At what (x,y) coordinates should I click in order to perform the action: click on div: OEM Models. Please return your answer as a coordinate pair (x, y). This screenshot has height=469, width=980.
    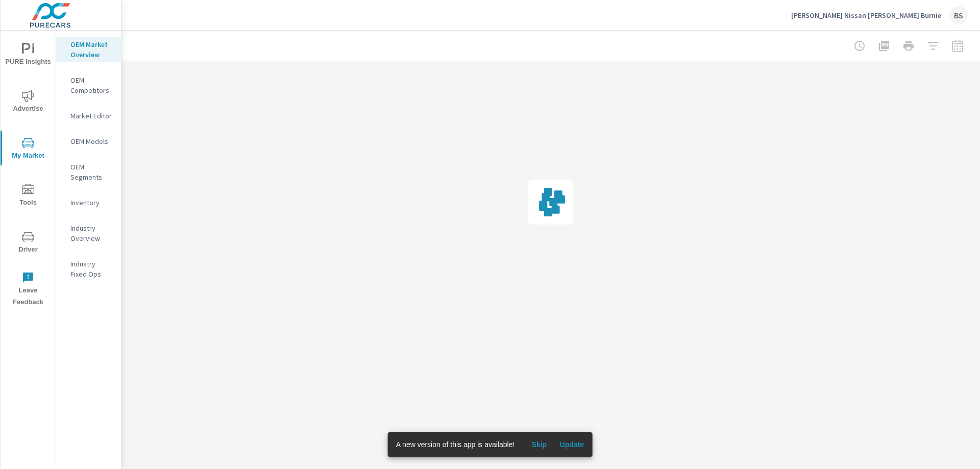
    Looking at the image, I should click on (89, 141).